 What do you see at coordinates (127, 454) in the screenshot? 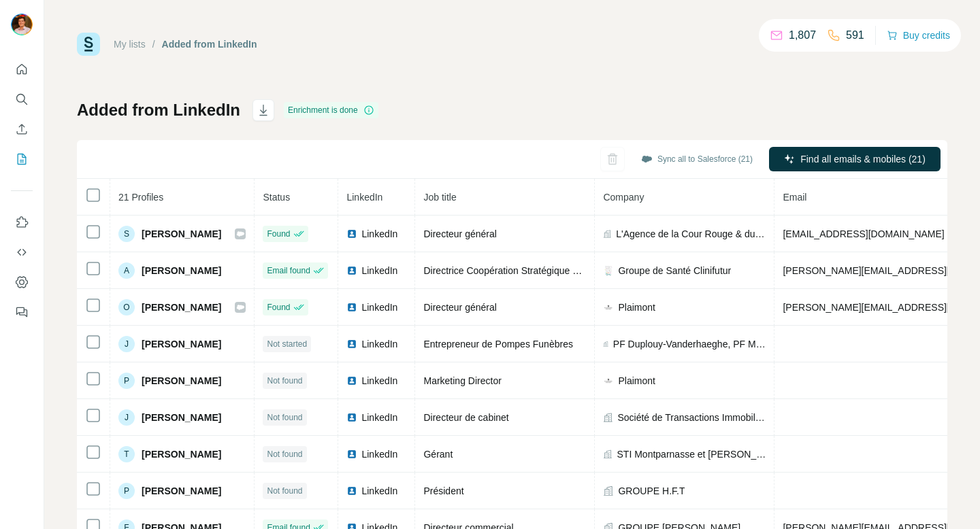
I see `div: T` at bounding box center [127, 454].